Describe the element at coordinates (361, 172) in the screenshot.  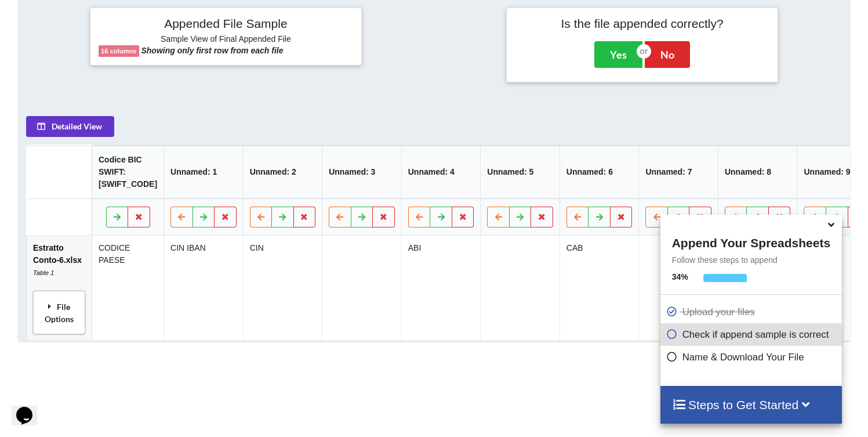
I see `th: Unnamed: 3` at that location.